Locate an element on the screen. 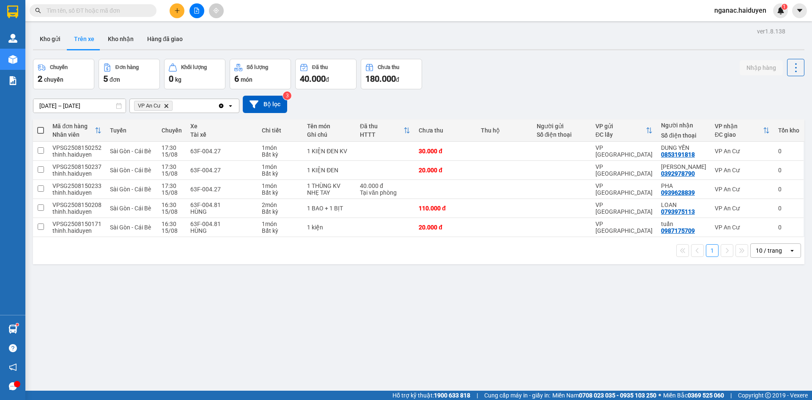 The image size is (812, 400). div: ĐC lấy is located at coordinates (621, 135).